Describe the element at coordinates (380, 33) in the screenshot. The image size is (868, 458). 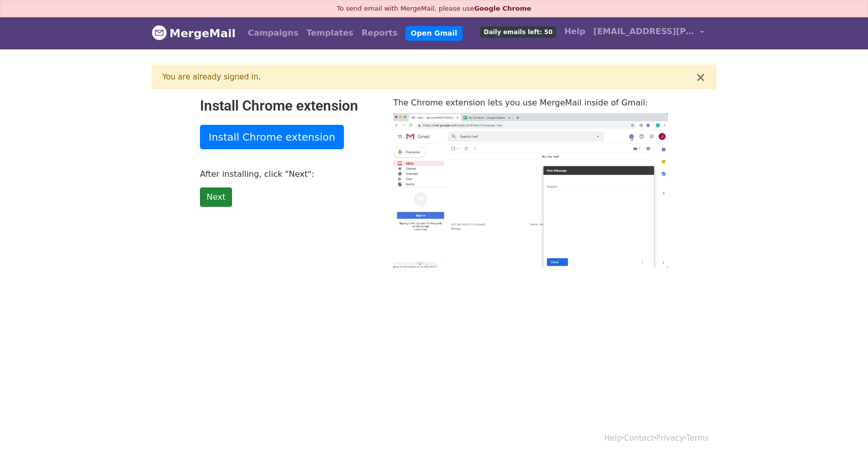
I see `a: Reports` at that location.